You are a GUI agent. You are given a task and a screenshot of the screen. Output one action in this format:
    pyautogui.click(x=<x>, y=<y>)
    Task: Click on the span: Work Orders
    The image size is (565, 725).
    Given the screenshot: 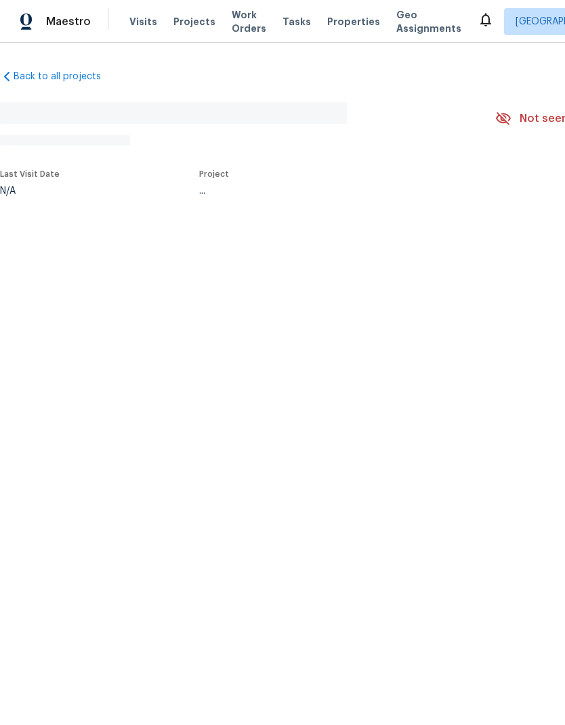 What is the action you would take?
    pyautogui.click(x=249, y=22)
    